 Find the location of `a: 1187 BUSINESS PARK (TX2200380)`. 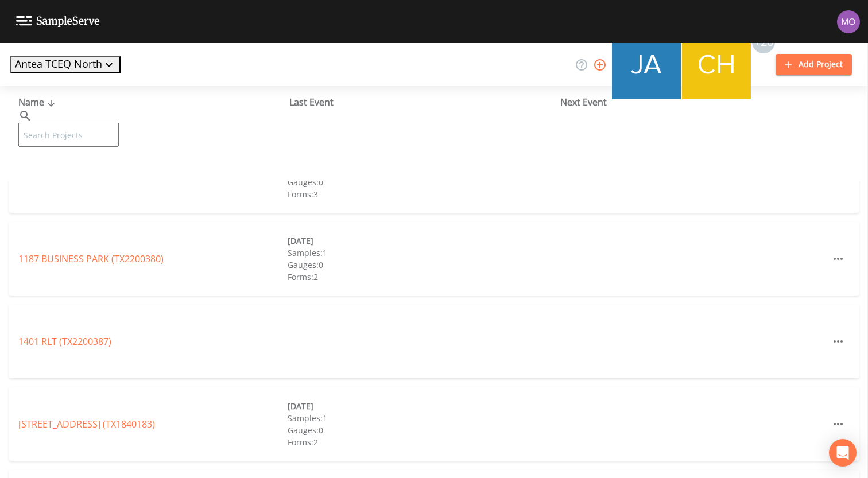

a: 1187 BUSINESS PARK (TX2200380) is located at coordinates (91, 259).